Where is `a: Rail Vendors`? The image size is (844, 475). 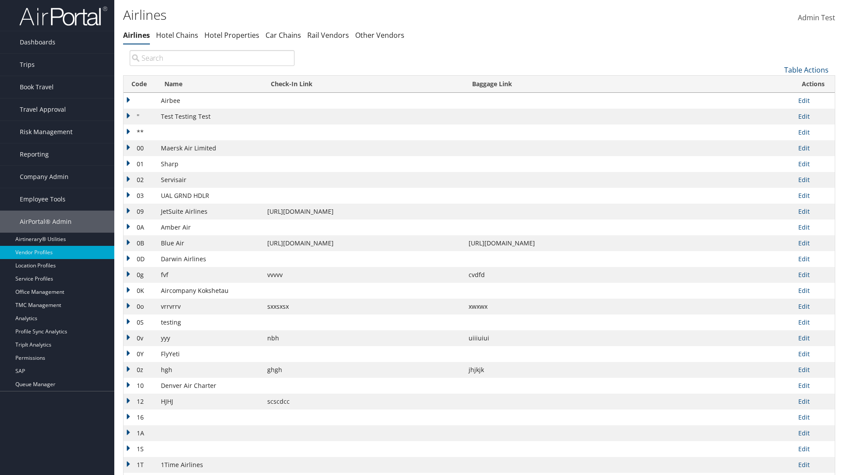
a: Rail Vendors is located at coordinates (328, 35).